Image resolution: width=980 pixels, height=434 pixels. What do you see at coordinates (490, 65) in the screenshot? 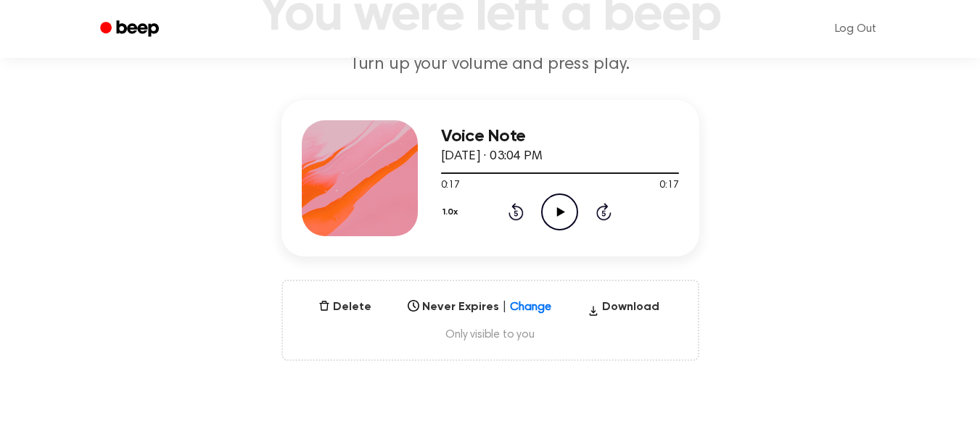
I see `p: Turn up your volume and press play.` at bounding box center [490, 65].